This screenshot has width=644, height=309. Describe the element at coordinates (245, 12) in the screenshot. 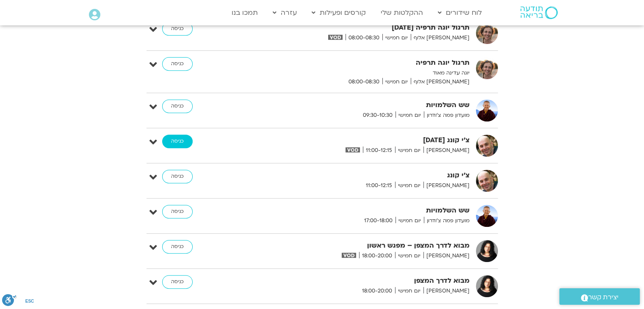

I see `a: תמכו בנו` at that location.